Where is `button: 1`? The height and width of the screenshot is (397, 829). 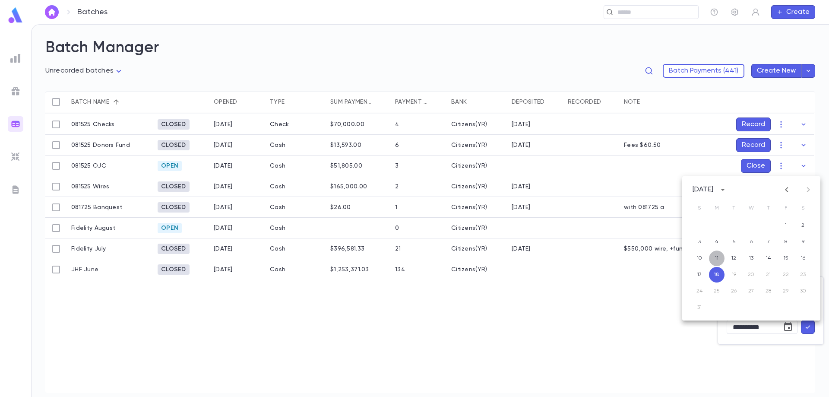 button: 1 is located at coordinates (786, 225).